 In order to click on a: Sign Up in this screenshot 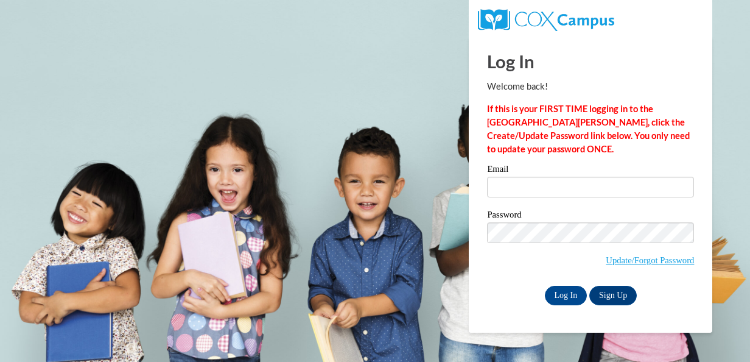, I will do `click(613, 295)`.